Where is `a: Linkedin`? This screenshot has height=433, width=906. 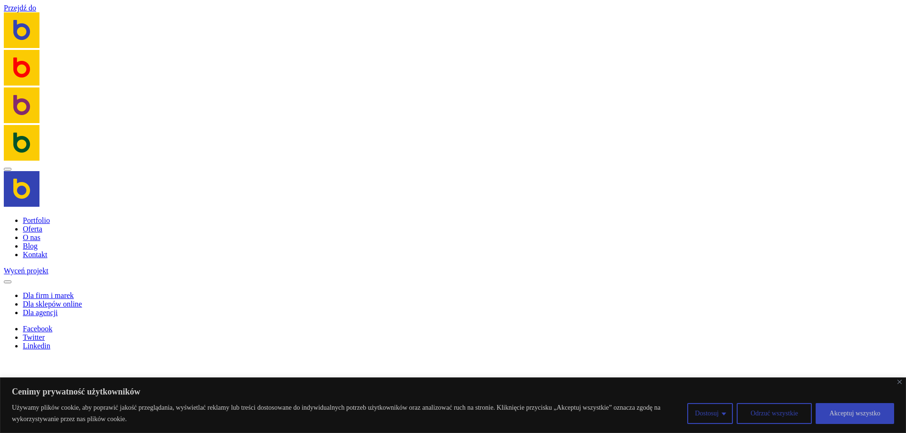 a: Linkedin is located at coordinates (37, 346).